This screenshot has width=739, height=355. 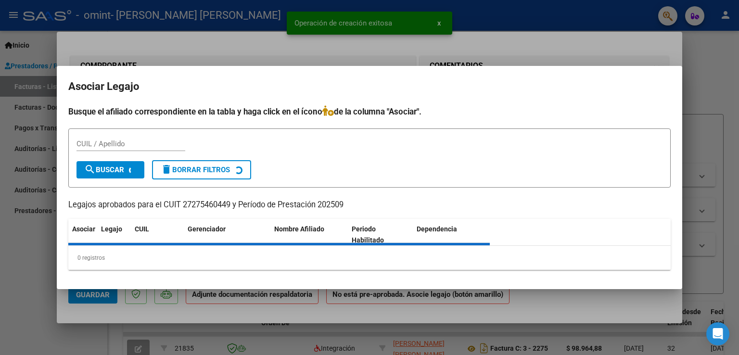 What do you see at coordinates (717, 334) in the screenshot?
I see `div: Open Intercom Messenger` at bounding box center [717, 334].